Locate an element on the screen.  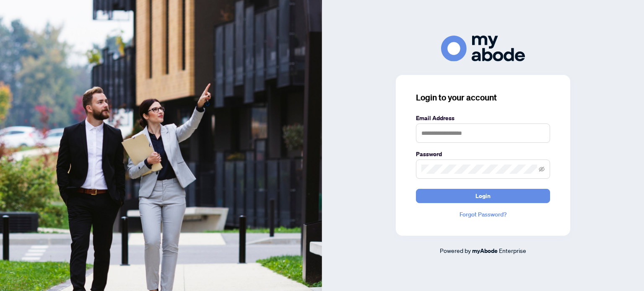
label: Password is located at coordinates (483, 154).